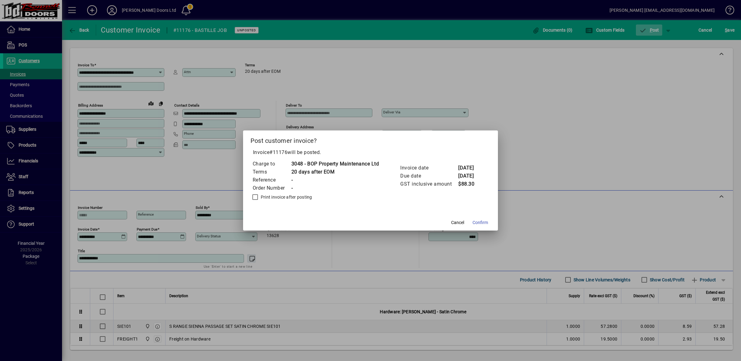  What do you see at coordinates (272, 172) in the screenshot?
I see `td: Terms` at bounding box center [272, 172].